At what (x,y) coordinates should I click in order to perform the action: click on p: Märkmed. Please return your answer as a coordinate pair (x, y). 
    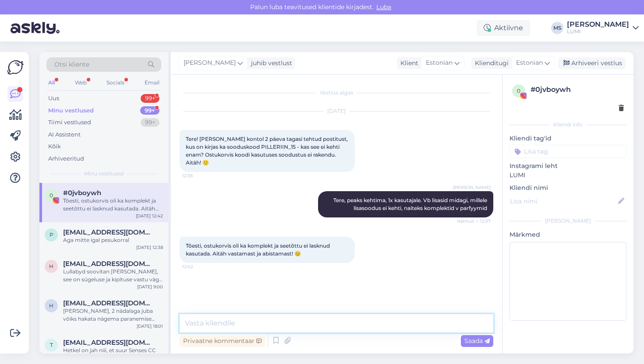
    Looking at the image, I should click on (568, 235).